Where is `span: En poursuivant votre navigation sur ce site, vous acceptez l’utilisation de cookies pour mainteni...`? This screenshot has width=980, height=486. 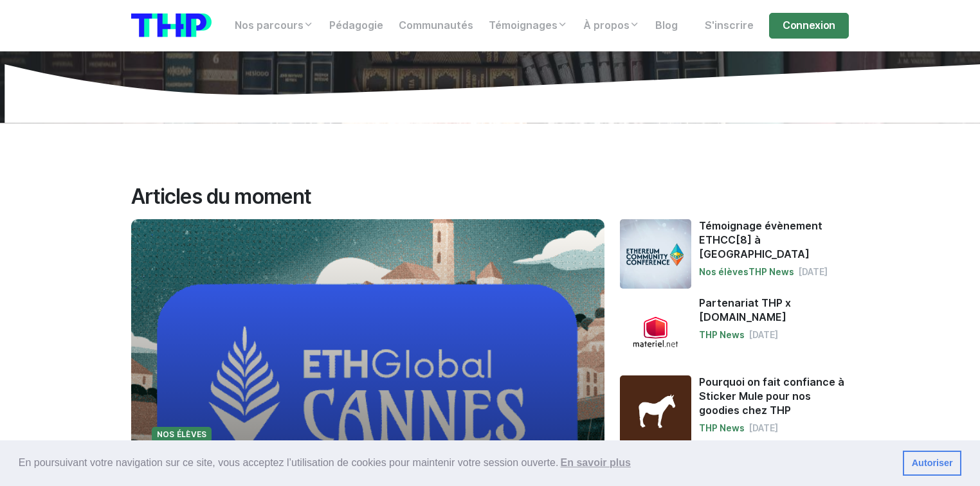 span: En poursuivant votre navigation sur ce site, vous acceptez l’utilisation de cookies pour mainteni... is located at coordinates (455, 463).